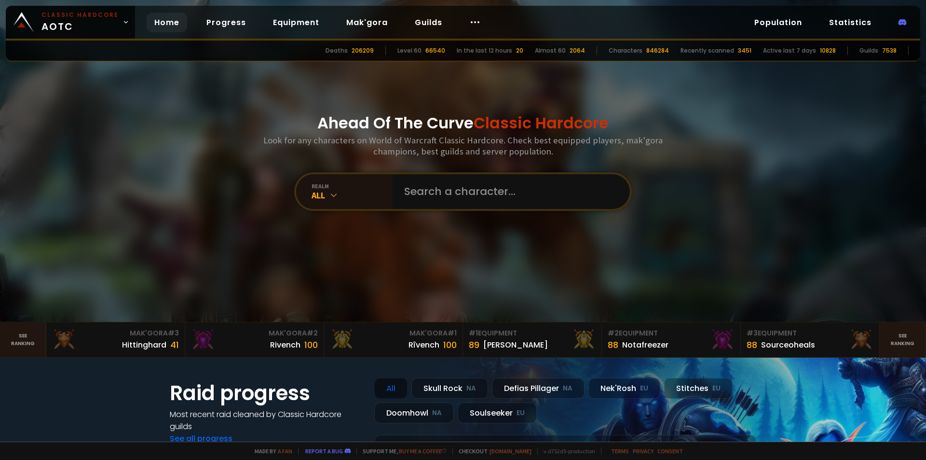 Image resolution: width=926 pixels, height=460 pixels. Describe the element at coordinates (285, 344) in the screenshot. I see `div: Rivench` at that location.